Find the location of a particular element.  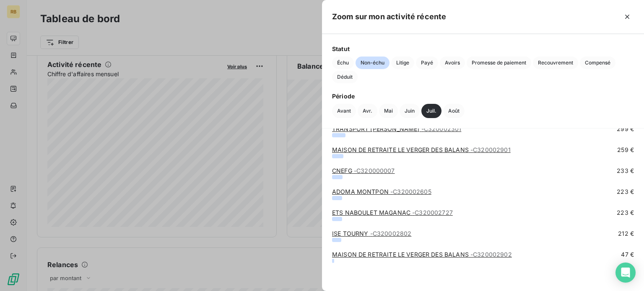

span: Promesse de paiement is located at coordinates (499, 63).